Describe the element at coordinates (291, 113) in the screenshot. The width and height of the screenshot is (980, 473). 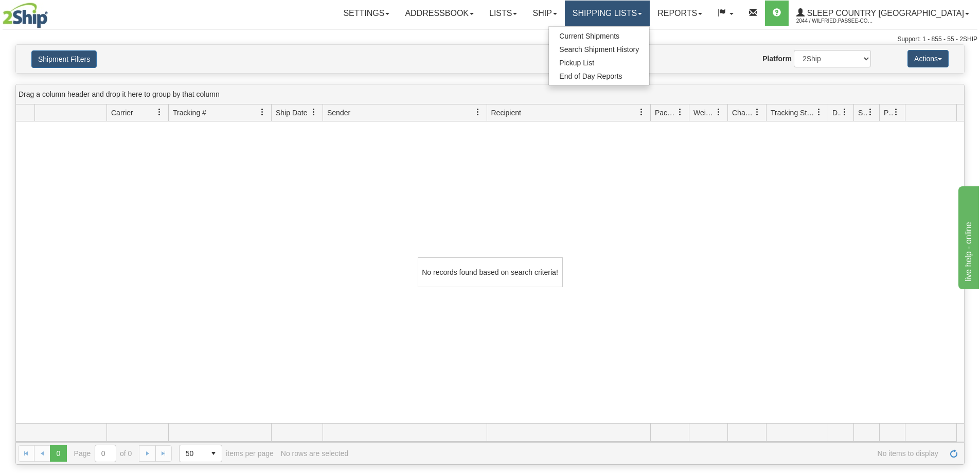
I see `span: Ship Date` at that location.